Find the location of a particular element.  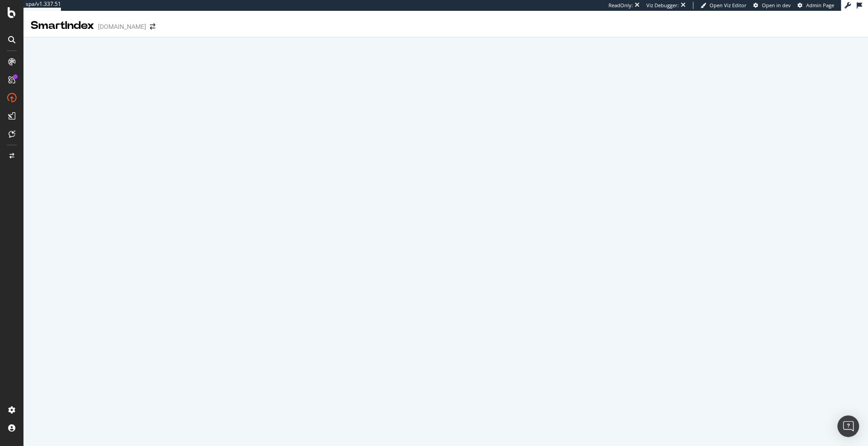

span: Open Viz Editor is located at coordinates (728, 5).